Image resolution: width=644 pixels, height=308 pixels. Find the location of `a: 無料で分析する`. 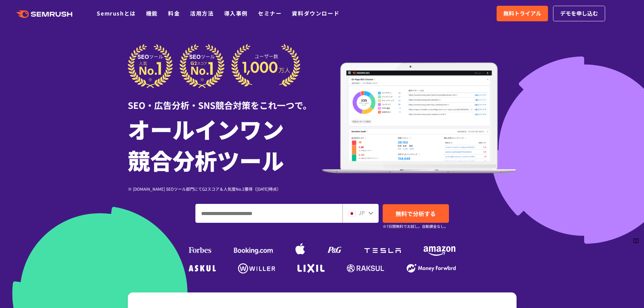

a: 無料で分析する is located at coordinates (416, 213).